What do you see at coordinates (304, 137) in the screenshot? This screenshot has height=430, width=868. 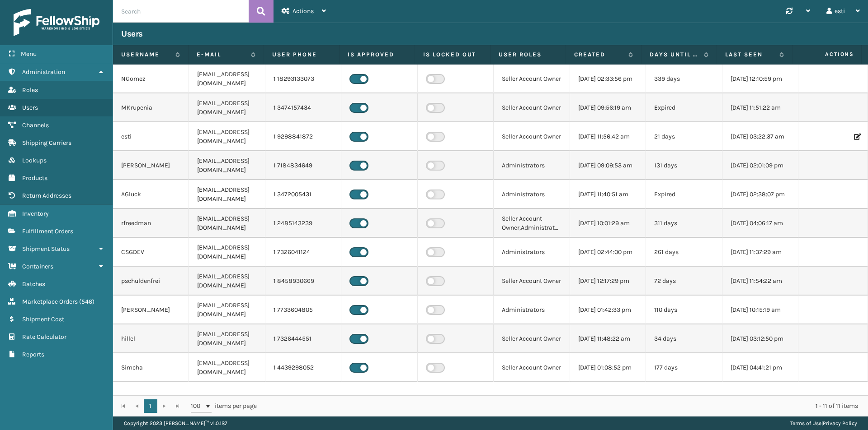 I see `td: 1 9298841872` at bounding box center [304, 137].